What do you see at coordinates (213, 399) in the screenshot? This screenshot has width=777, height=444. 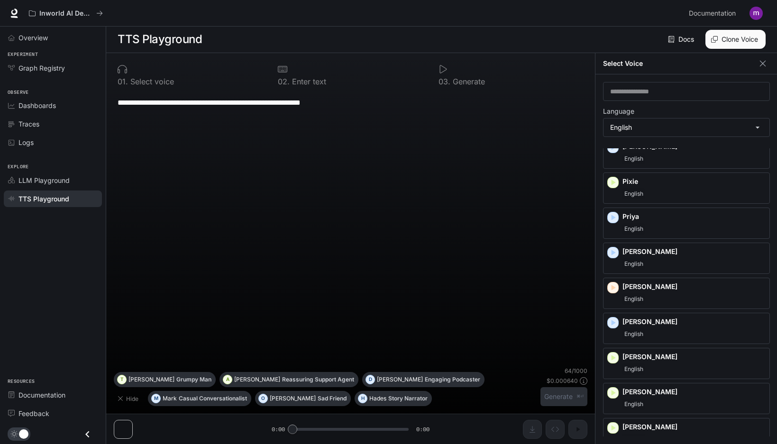 I see `p: Casual Conversationalist` at bounding box center [213, 399].